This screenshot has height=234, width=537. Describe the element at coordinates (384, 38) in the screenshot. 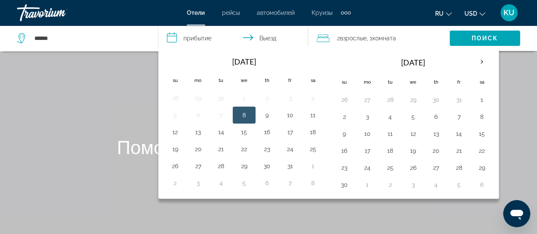

I see `span: Комната` at that location.